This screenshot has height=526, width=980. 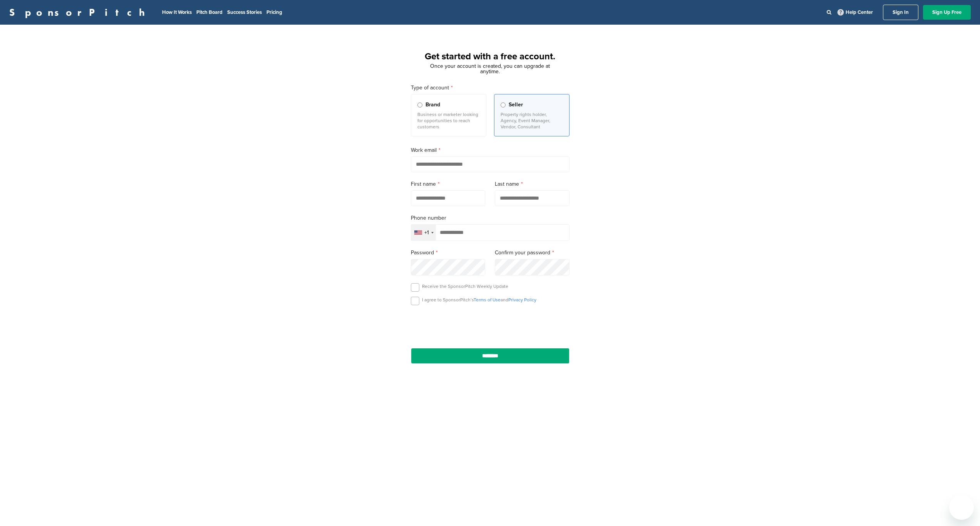 I want to click on label: Work email, so click(x=490, y=150).